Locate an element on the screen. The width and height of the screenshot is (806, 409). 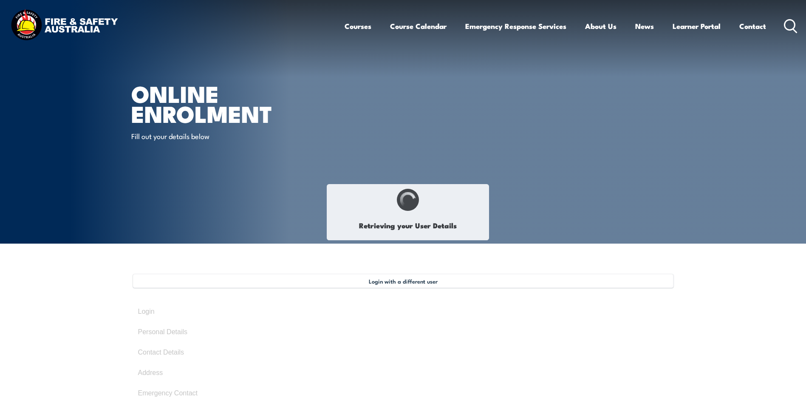
a: News is located at coordinates (644, 26).